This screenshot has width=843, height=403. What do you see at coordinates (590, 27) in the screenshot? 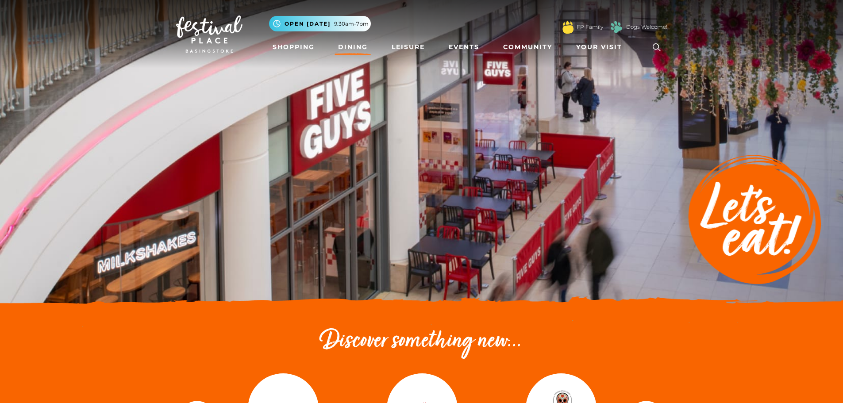
I see `a: FP Family` at bounding box center [590, 27].